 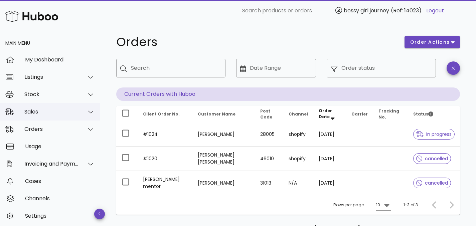 I want to click on img: Huboo Logo, so click(x=31, y=16).